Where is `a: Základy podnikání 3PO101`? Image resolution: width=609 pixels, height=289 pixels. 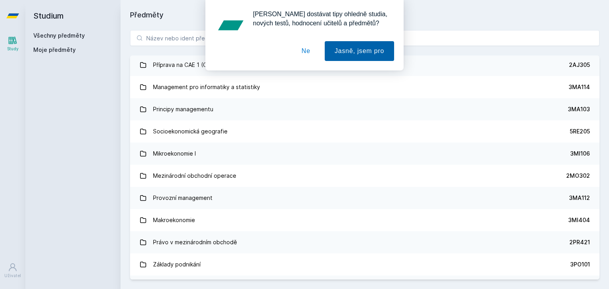
a: Základy podnikání 3PO101 is located at coordinates (365, 265).